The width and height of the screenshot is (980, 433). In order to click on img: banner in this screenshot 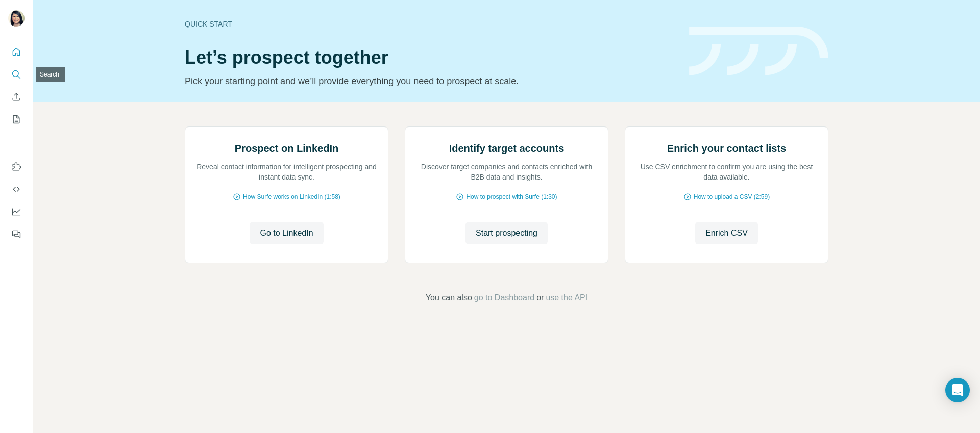, I will do `click(758, 51)`.